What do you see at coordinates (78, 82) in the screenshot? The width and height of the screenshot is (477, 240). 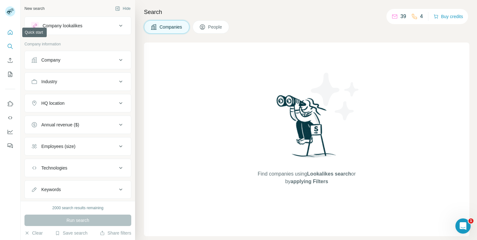 I see `button: Industry` at bounding box center [78, 82].